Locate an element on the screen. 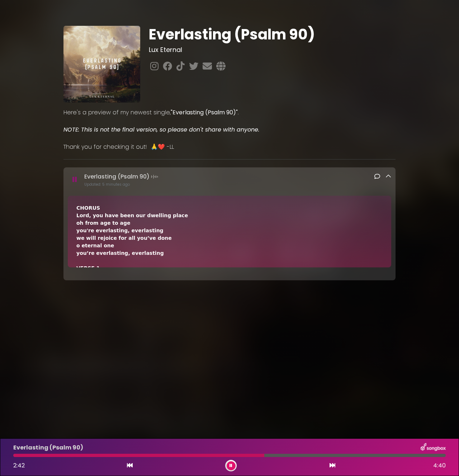 Image resolution: width=459 pixels, height=476 pixels. p: Here's a preview of my newest single, . is located at coordinates (230, 113).